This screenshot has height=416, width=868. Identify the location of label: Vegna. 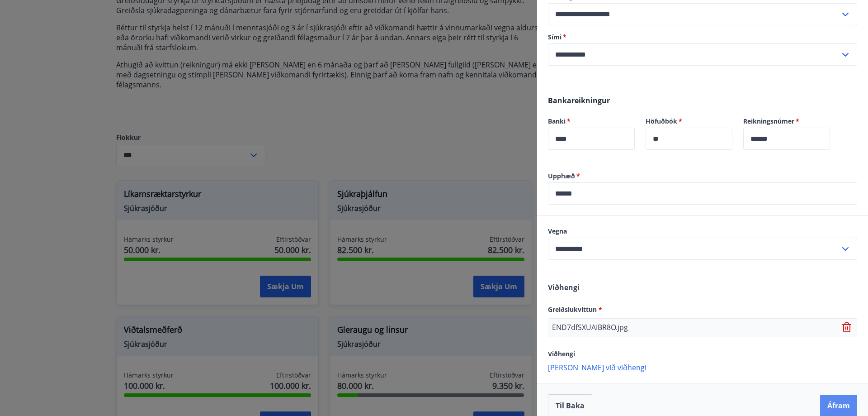
(702, 231).